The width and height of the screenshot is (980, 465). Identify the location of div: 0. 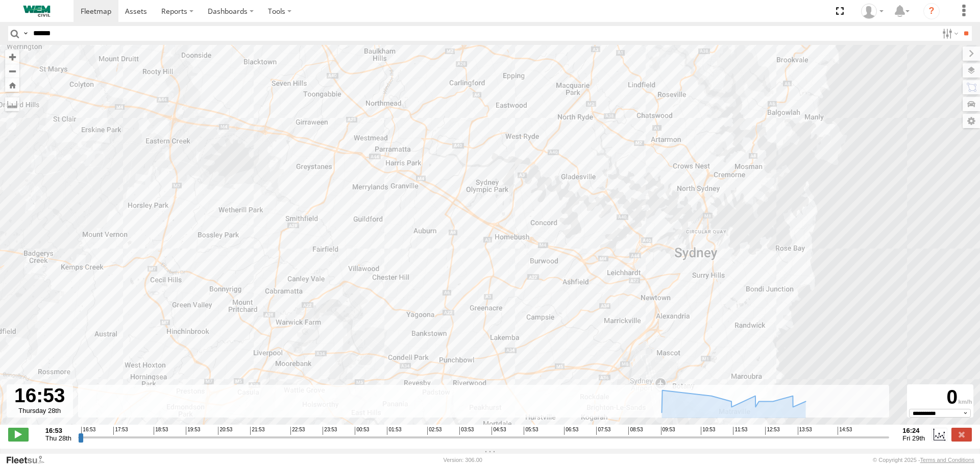
(940, 397).